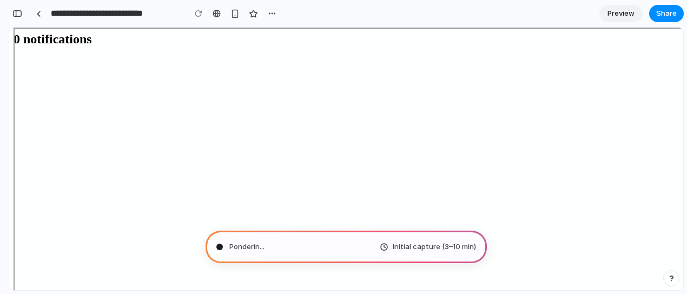 The image size is (687, 294). What do you see at coordinates (621, 14) in the screenshot?
I see `span: Preview` at bounding box center [621, 14].